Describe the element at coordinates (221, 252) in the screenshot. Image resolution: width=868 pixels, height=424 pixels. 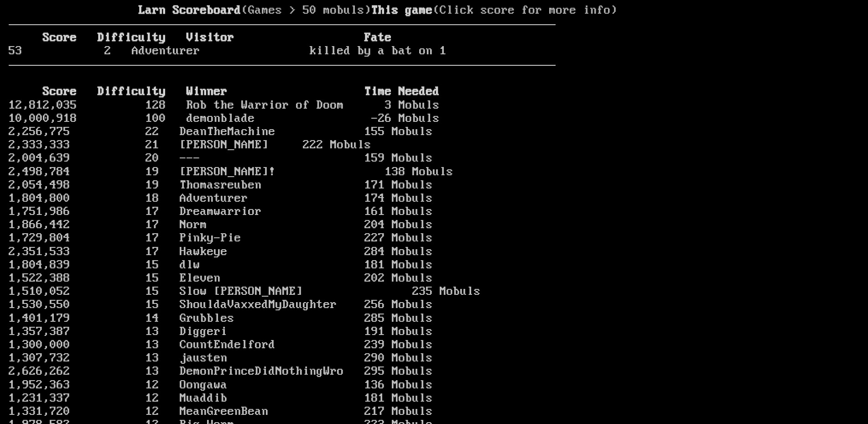
I see `a: 2,351,533 17 Hawkeye 284 Mobuls` at that location.